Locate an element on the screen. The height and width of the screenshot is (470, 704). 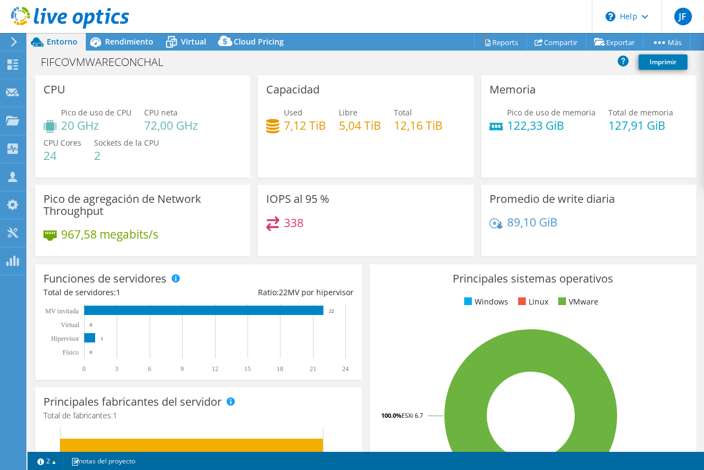
text: Virtual is located at coordinates (70, 325).